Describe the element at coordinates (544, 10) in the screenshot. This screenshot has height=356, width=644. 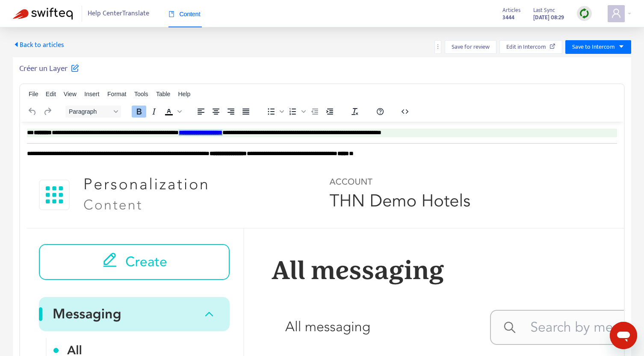
I see `span: Last Sync` at that location.